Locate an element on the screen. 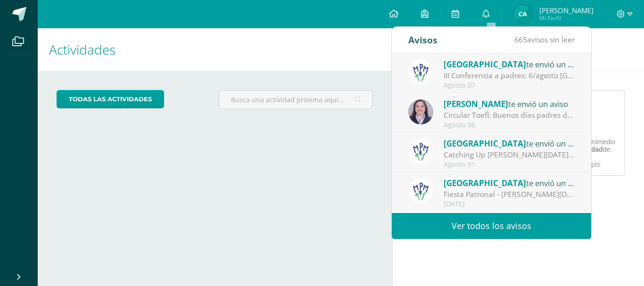 The width and height of the screenshot is (644, 286). span: Mi Perfil is located at coordinates (566, 18).